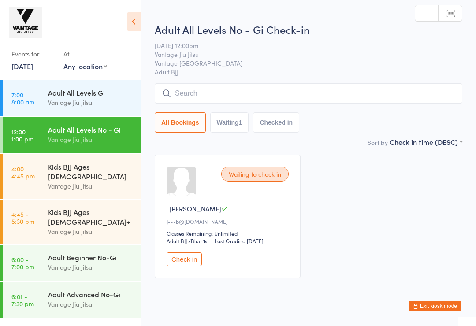 This screenshot has height=326, width=476. Describe the element at coordinates (378, 142) in the screenshot. I see `label: Sort by` at that location.